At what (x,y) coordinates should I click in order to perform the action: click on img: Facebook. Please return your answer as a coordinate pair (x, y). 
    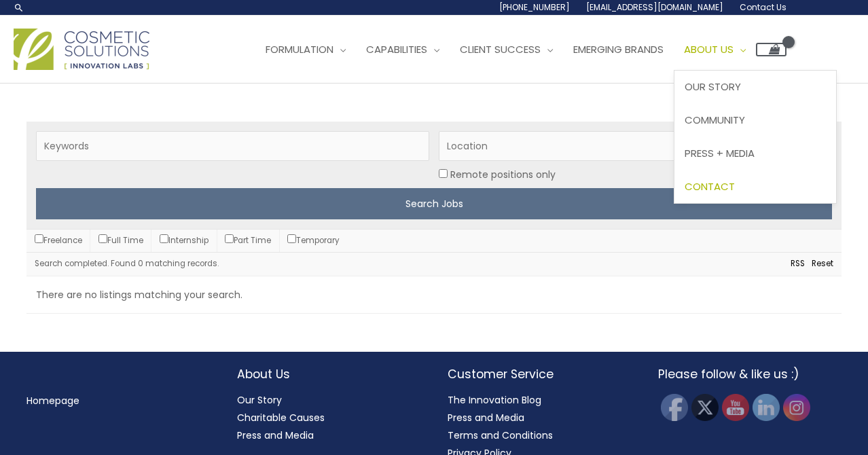
    Looking at the image, I should click on (675, 407).